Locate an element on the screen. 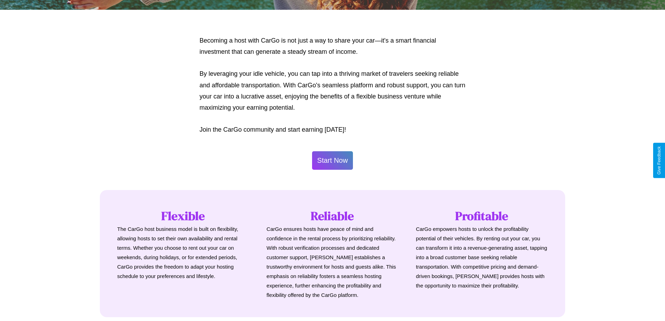 This screenshot has width=665, height=321. p: By leveraging your idle vehicle, you can tap into a thriving market of travelers seeking reliable... is located at coordinates (332, 91).